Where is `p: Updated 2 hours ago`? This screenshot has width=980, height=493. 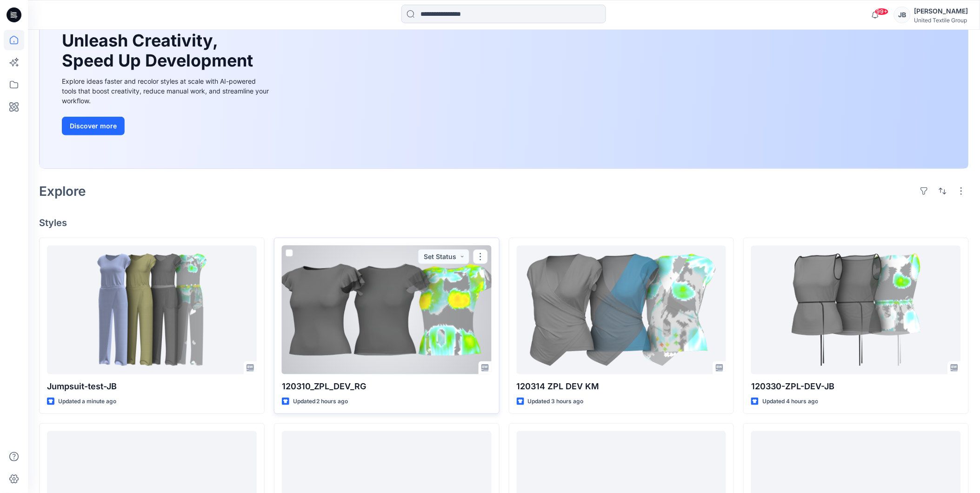
p: Updated 2 hours ago is located at coordinates (320, 402).